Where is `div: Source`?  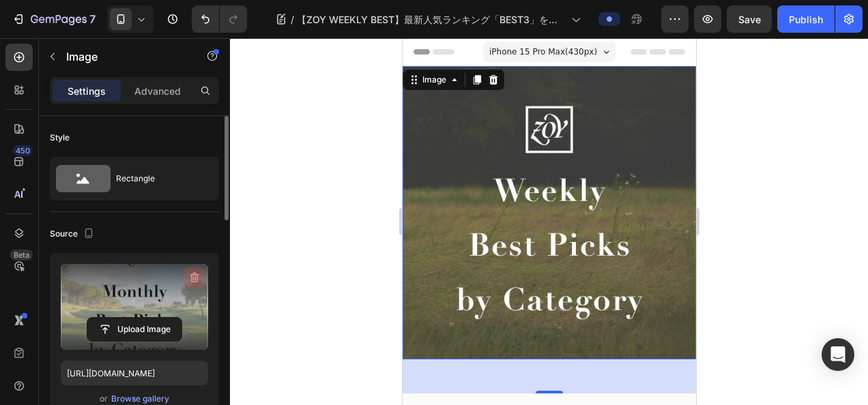
div: Source is located at coordinates (73, 234).